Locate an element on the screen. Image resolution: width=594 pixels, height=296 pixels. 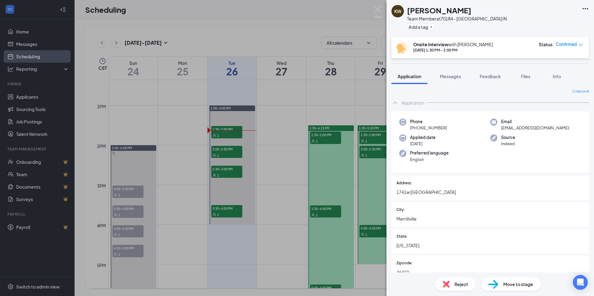
div: Application is located at coordinates (413, 103).